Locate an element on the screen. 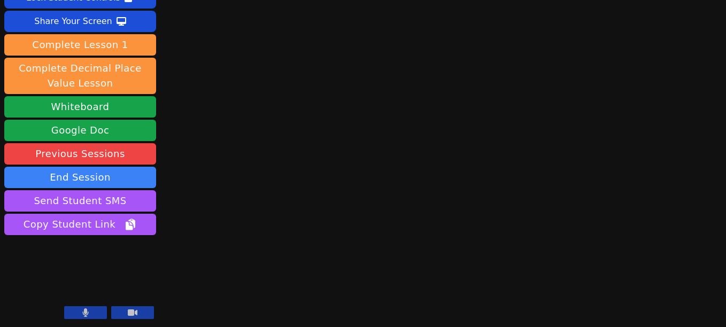  button: Copy Student Link is located at coordinates (80, 225).